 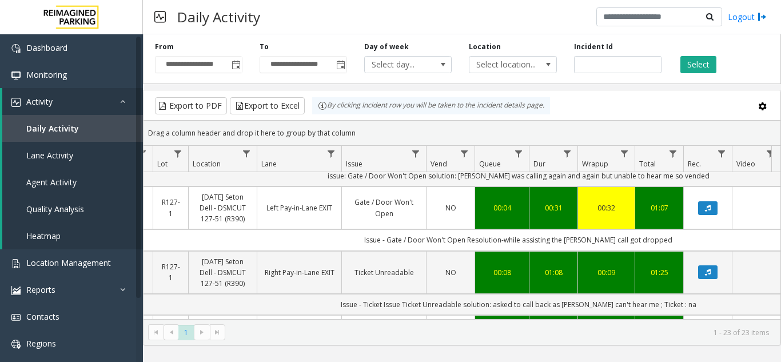 I want to click on a: Heatmap, so click(x=73, y=235).